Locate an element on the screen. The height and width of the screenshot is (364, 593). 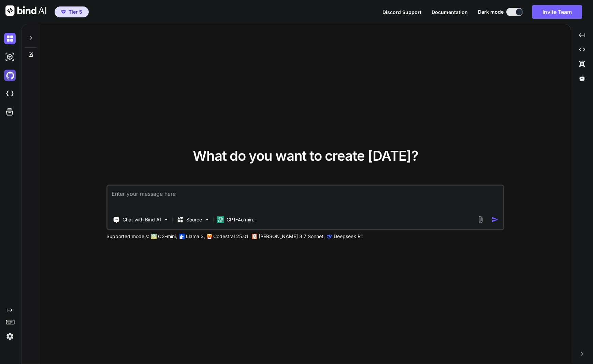
p: Supported models: is located at coordinates (128, 237).